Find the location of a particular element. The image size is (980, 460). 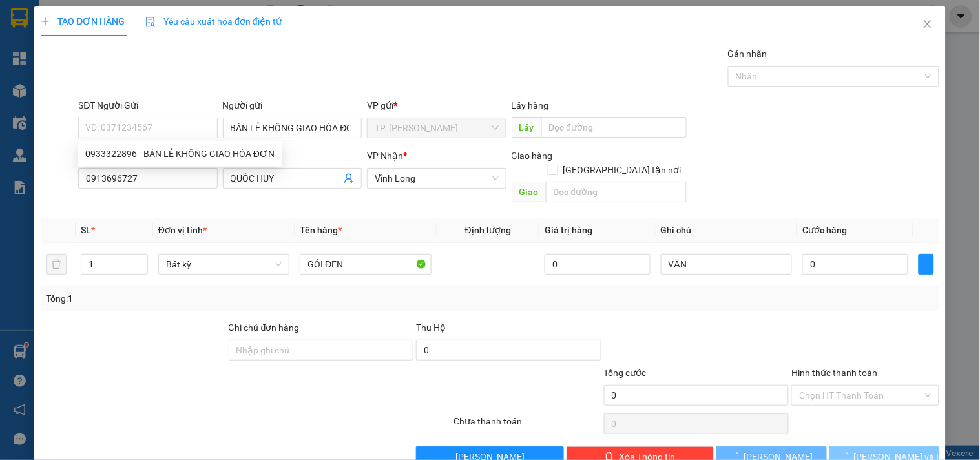

div: 0932893525 is located at coordinates (175, 51).